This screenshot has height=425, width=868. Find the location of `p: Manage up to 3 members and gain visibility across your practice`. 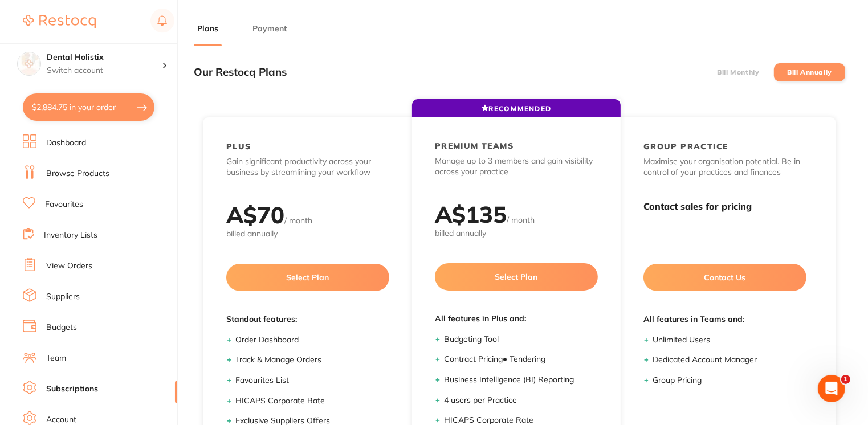

p: Manage up to 3 members and gain visibility across your practice is located at coordinates (516, 167).